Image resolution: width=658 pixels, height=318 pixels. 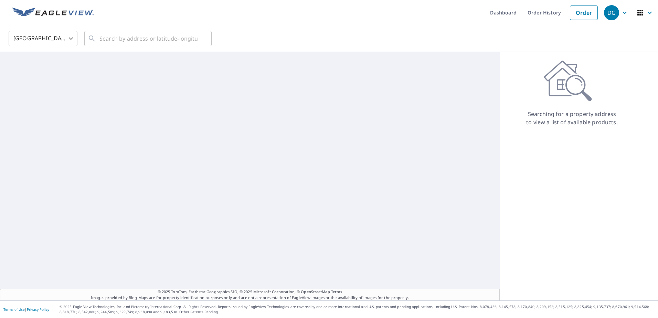 I want to click on p: Searching for a property address to view a list of available products., so click(x=572, y=118).